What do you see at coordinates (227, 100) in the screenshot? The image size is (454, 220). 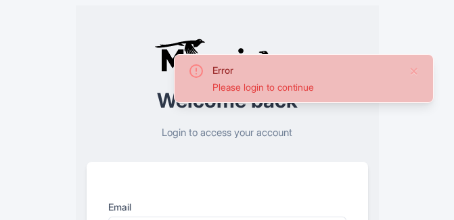 I see `h2: Welcome back` at bounding box center [227, 100].